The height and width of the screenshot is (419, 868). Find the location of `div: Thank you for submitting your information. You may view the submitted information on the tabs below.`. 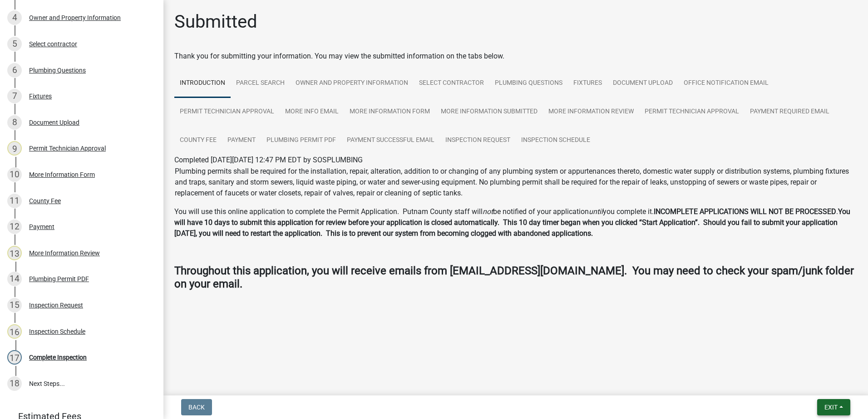

div: Thank you for submitting your information. You may view the submitted information on the tabs below. is located at coordinates (516, 56).